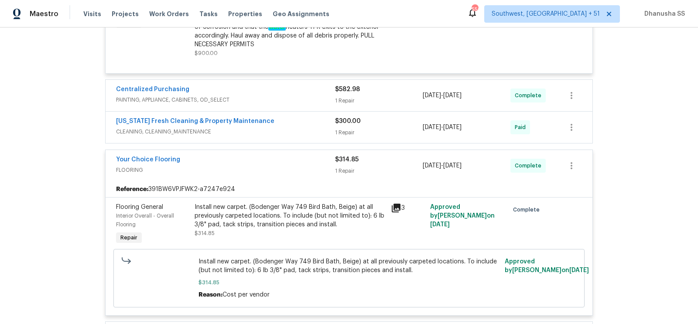  Describe the element at coordinates (474, 10) in the screenshot. I see `div: 556` at that location.